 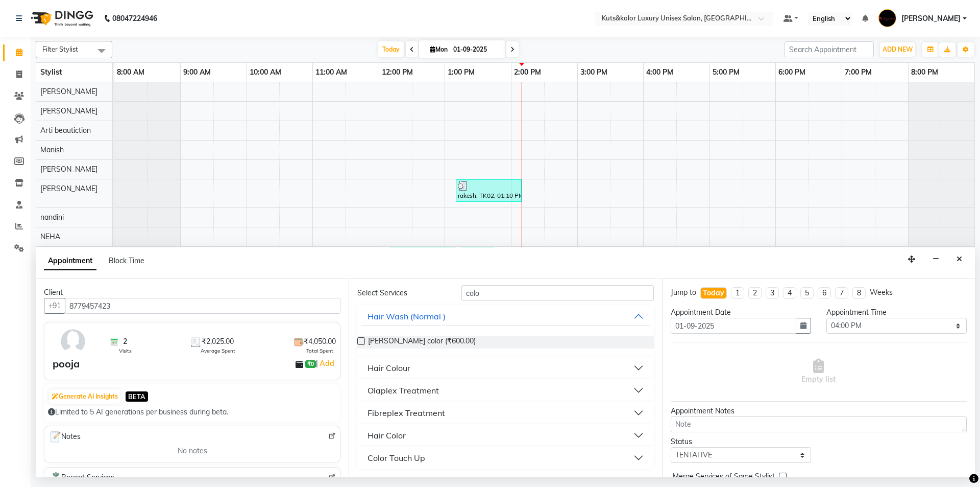 What do you see at coordinates (881, 292) in the screenshot?
I see `div: Weeks` at bounding box center [881, 292].